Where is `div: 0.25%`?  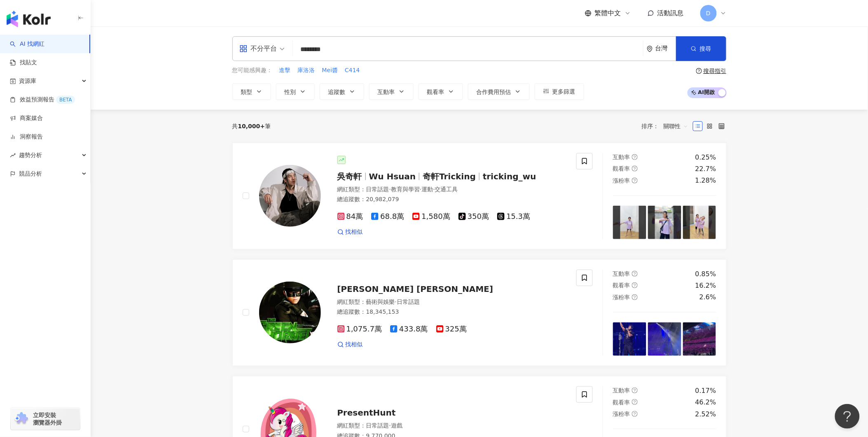 div: 0.25% is located at coordinates (706, 158).